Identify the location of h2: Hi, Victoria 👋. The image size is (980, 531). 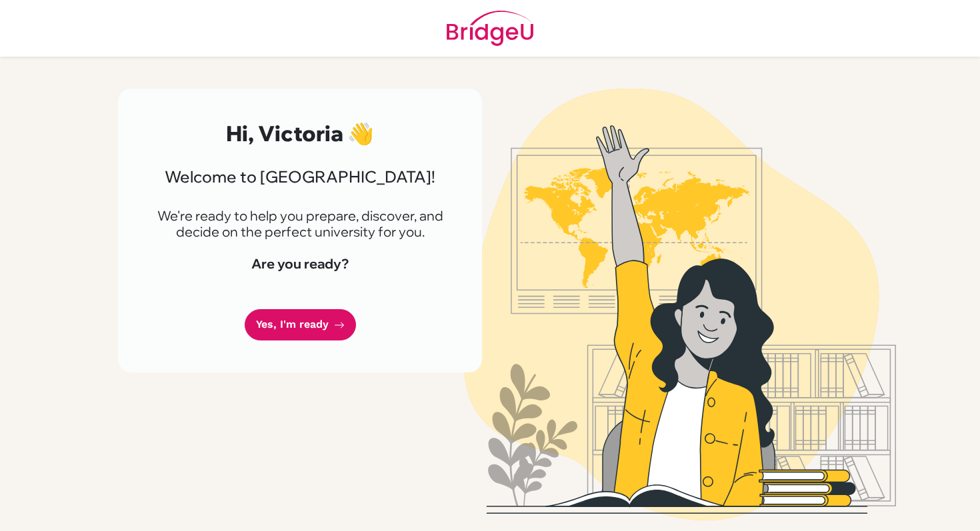
(300, 134).